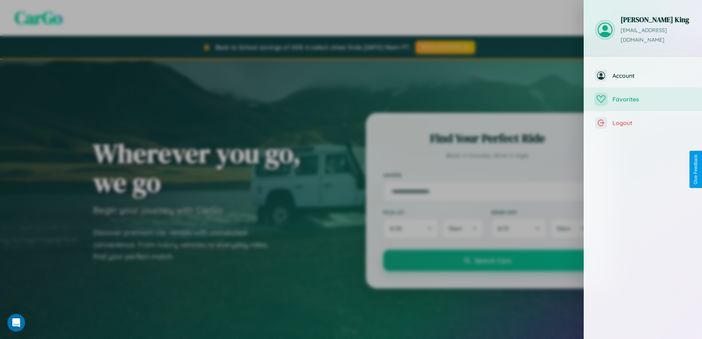  Describe the element at coordinates (652, 76) in the screenshot. I see `span: Account` at that location.